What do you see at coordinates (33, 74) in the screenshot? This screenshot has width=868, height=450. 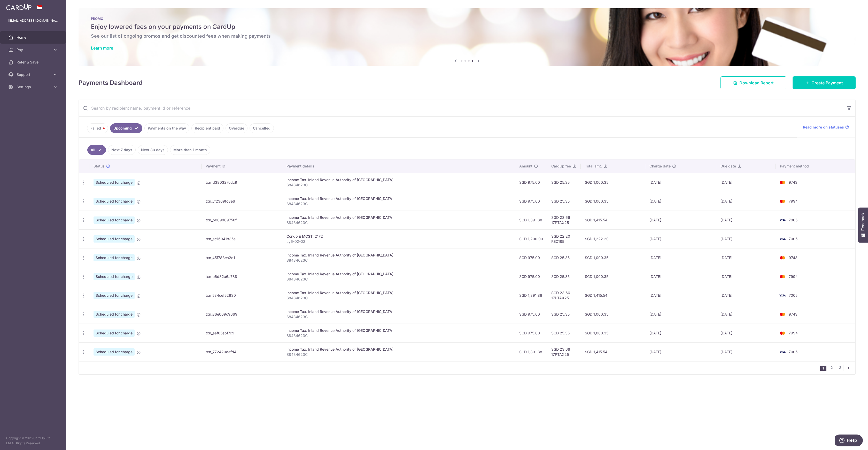 I see `span: Support` at bounding box center [33, 74].